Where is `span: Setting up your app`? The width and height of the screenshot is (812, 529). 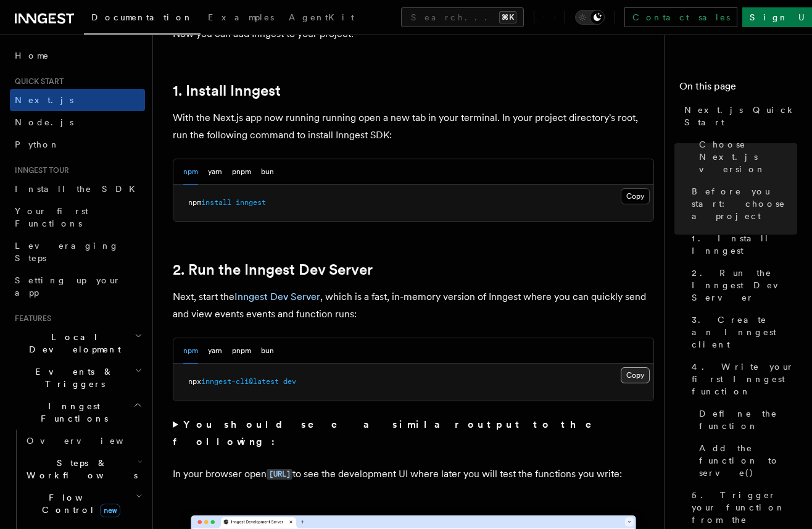
span: Setting up your app is located at coordinates (68, 287).